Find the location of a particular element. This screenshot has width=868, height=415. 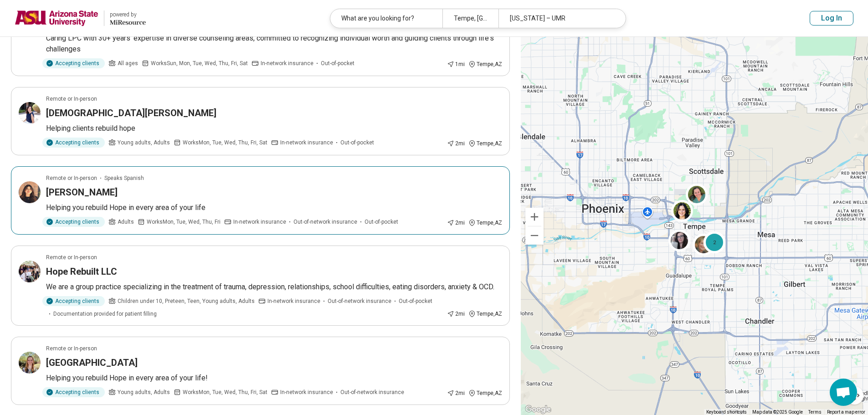

div: 2 is located at coordinates (714, 243).